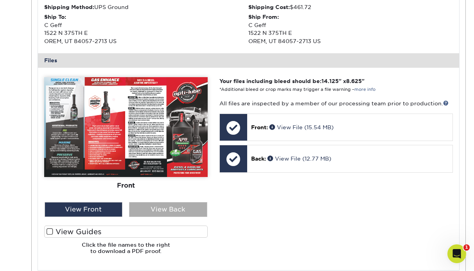 The width and height of the screenshot is (474, 271). Describe the element at coordinates (297, 89) in the screenshot. I see `small: *Additional bleed or crop marks may trigger a file warning –` at that location.